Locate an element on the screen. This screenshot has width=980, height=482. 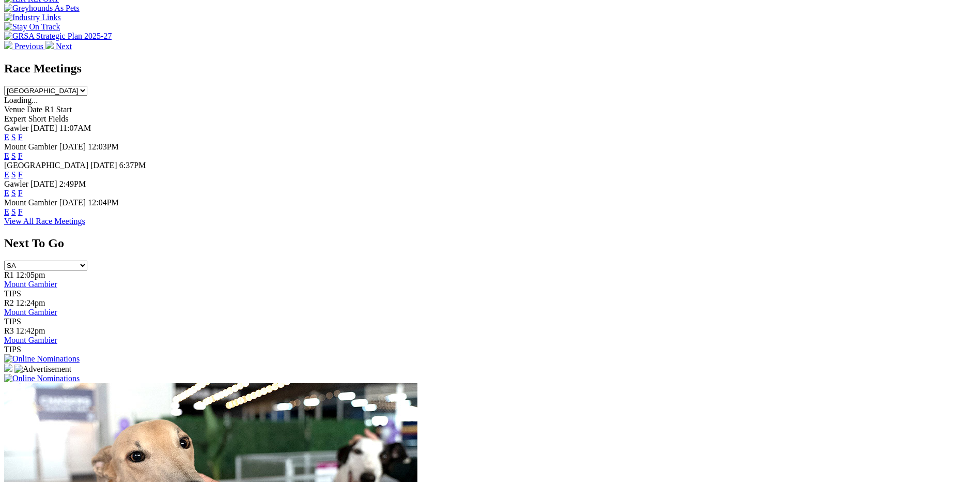
img: Stay On Track is located at coordinates (32, 27).